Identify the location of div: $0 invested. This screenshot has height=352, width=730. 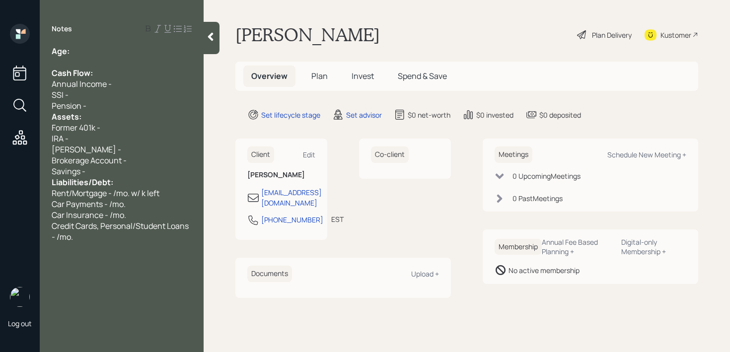
(495, 115).